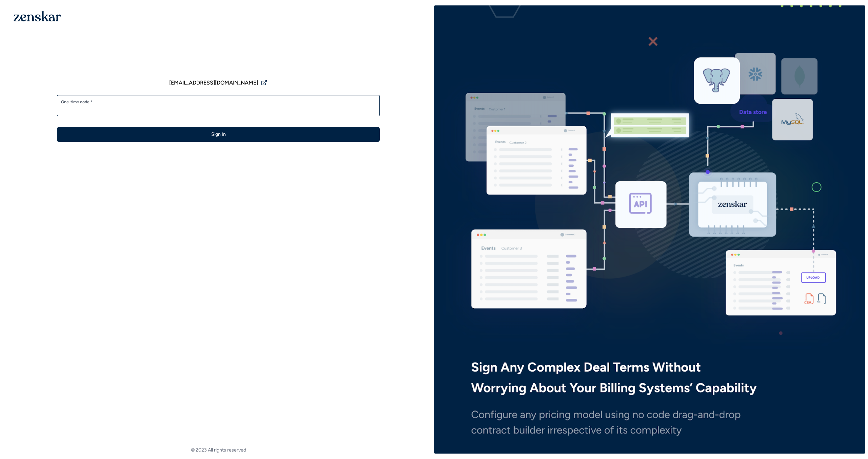  I want to click on footer: © 2023 All rights reserved, so click(218, 450).